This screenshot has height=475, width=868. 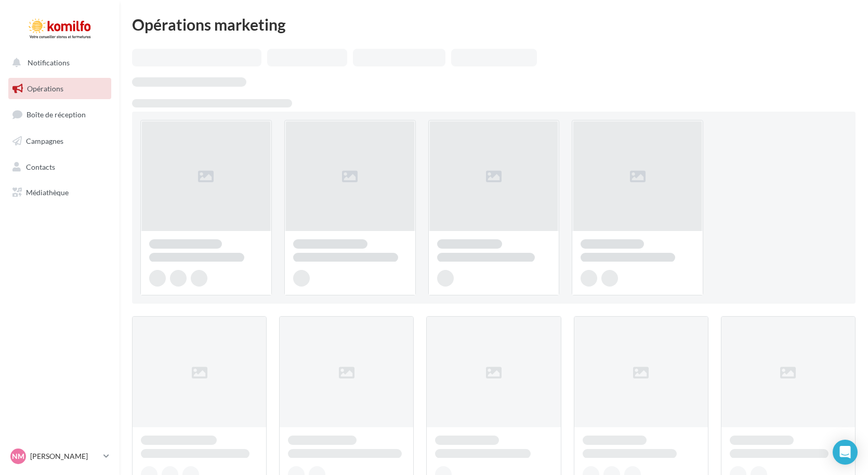 I want to click on span: Opérations, so click(x=45, y=88).